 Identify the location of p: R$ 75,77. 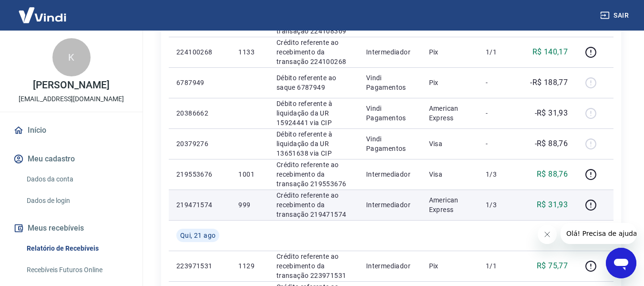
(552, 266).